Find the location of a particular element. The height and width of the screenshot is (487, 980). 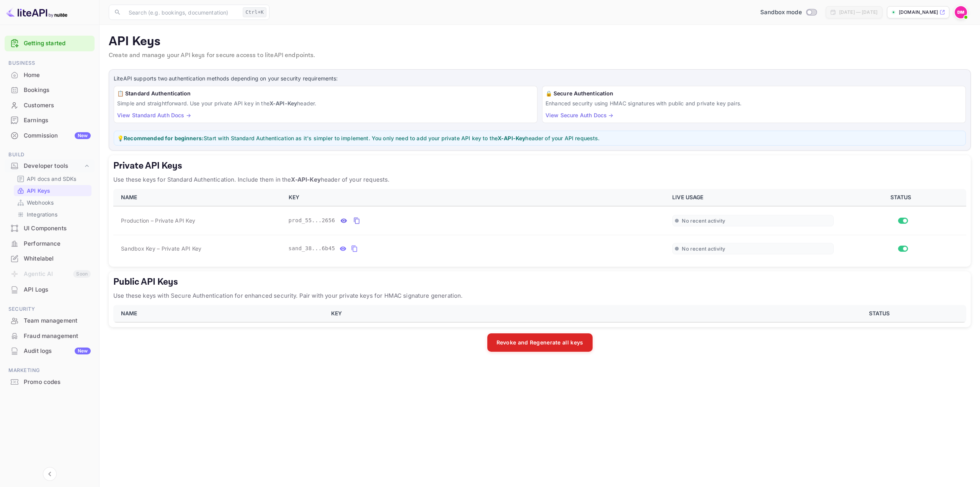

div: Webhooks is located at coordinates (52, 202).